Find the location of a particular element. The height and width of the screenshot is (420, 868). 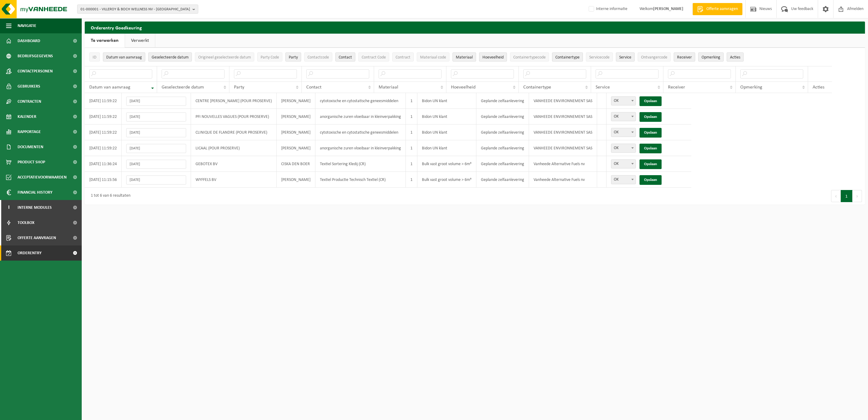

span: Toolbox is located at coordinates (26, 223).